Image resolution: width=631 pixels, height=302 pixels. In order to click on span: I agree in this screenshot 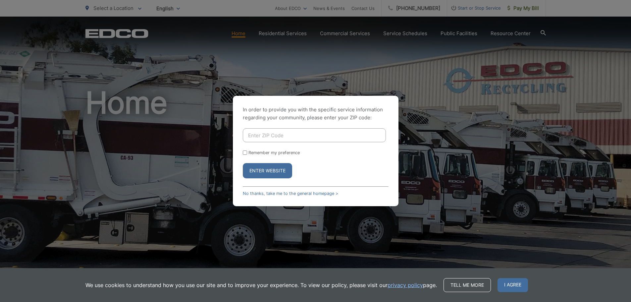, I will do `click(513, 285)`.